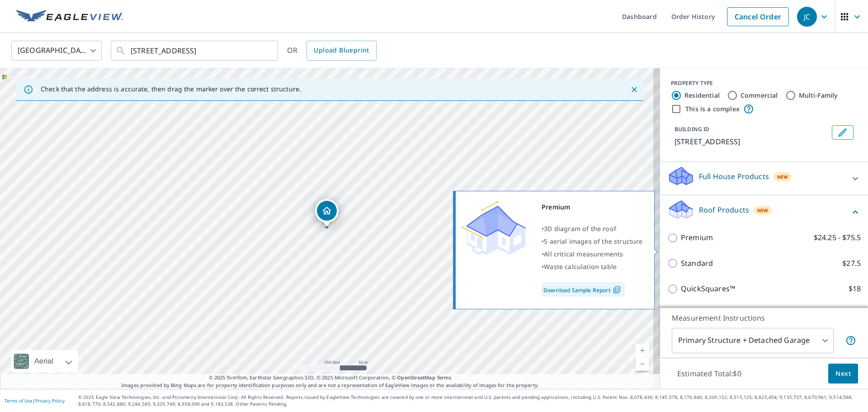 The height and width of the screenshot is (412, 868). I want to click on span: 3D diagram of the roof, so click(580, 228).